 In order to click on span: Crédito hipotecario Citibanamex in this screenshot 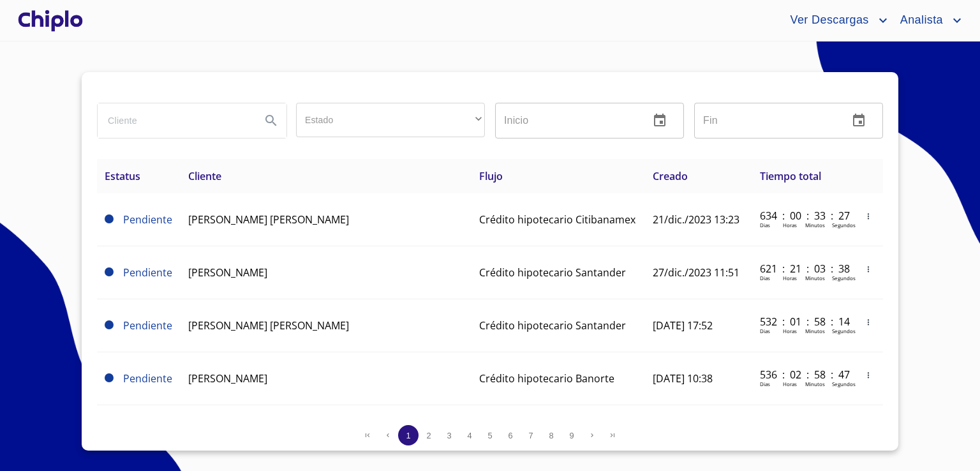, I will do `click(557, 220)`.